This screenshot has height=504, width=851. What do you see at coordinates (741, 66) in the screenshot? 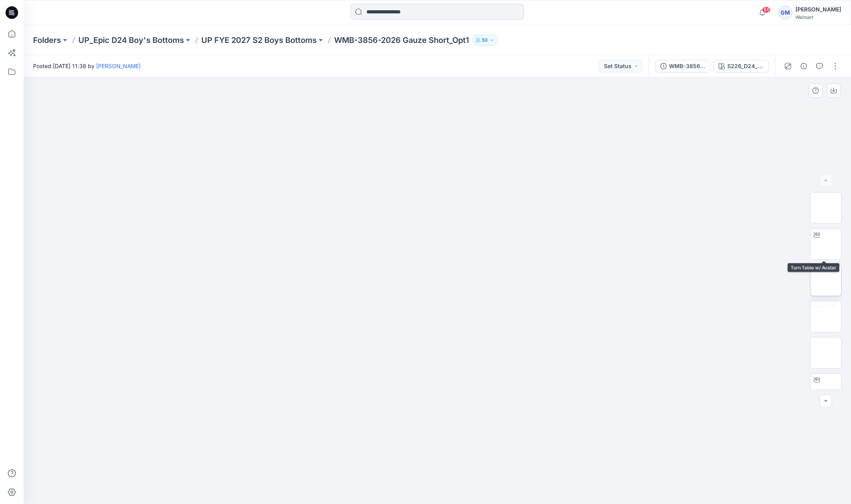
I see `button: S226_D24_WN_EASY PALM PRINT_NEWSTONE_M25270A` at bounding box center [741, 66].